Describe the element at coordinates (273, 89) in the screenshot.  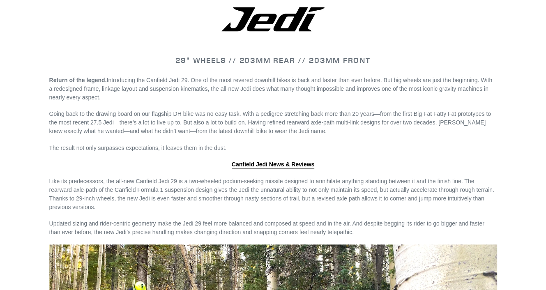
I see `p: Introducing the Canfield Jedi 29. One of the most revered downhill bikes is back and faster than ...` at that location.